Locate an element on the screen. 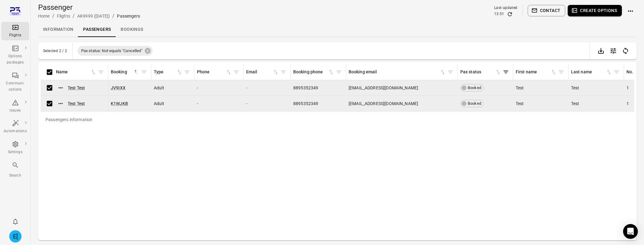  a: Information is located at coordinates (58, 29).